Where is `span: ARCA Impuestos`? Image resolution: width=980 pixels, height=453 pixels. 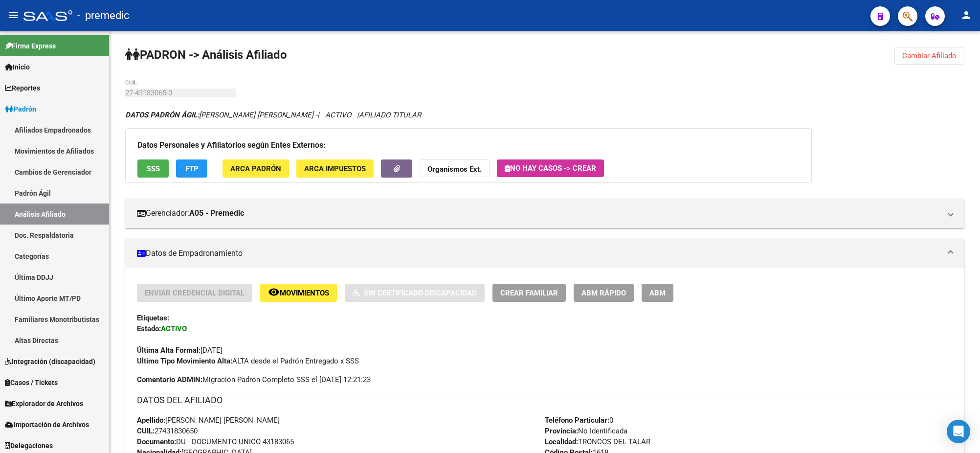 span: ARCA Impuestos is located at coordinates (335, 169).